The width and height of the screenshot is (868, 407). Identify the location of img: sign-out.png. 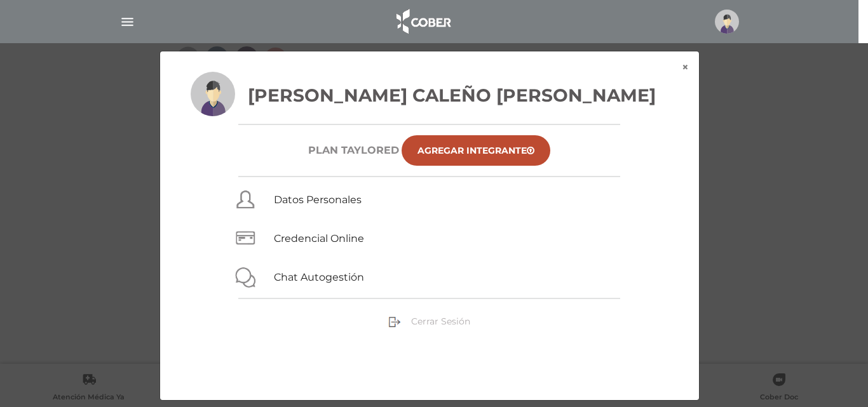
(394, 322).